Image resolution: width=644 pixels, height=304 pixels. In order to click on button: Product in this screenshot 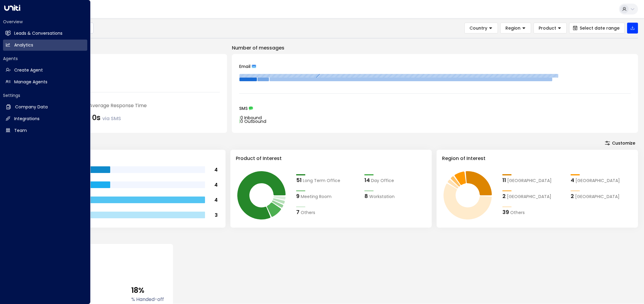, I will do `click(550, 28)`.